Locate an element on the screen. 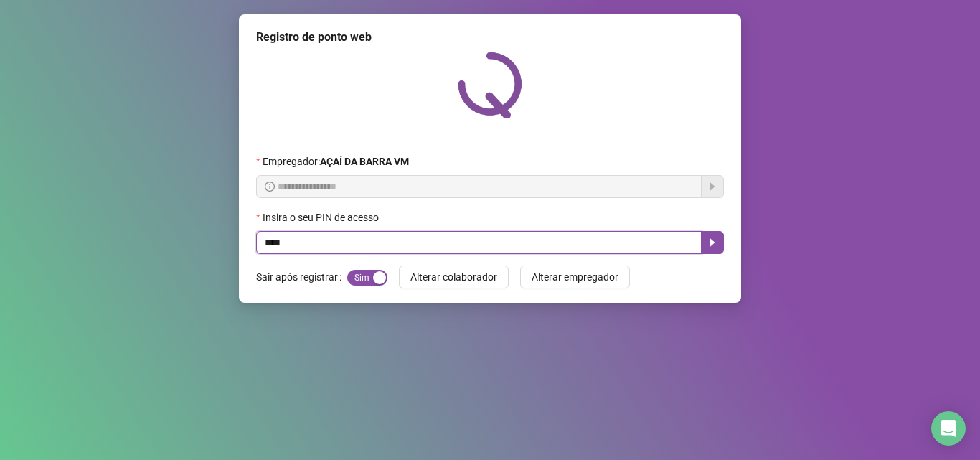  strong: AÇAÍ DA BARRA VM is located at coordinates (365, 162).